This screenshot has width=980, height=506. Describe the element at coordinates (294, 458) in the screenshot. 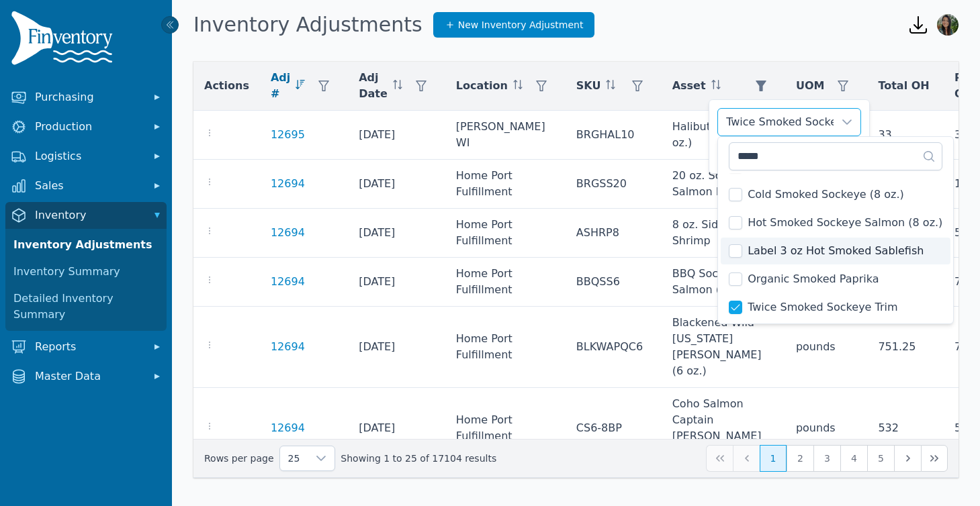

I see `span: Rows per page` at that location.